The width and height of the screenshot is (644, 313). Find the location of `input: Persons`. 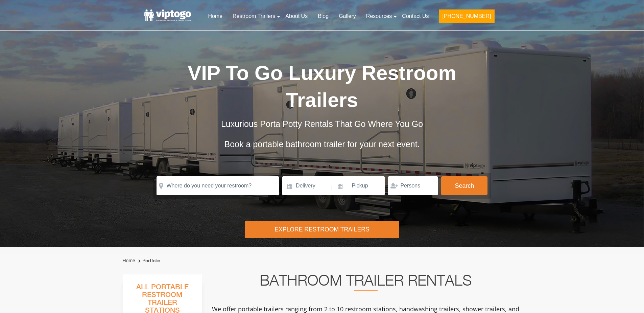

input: Persons is located at coordinates (413, 186).